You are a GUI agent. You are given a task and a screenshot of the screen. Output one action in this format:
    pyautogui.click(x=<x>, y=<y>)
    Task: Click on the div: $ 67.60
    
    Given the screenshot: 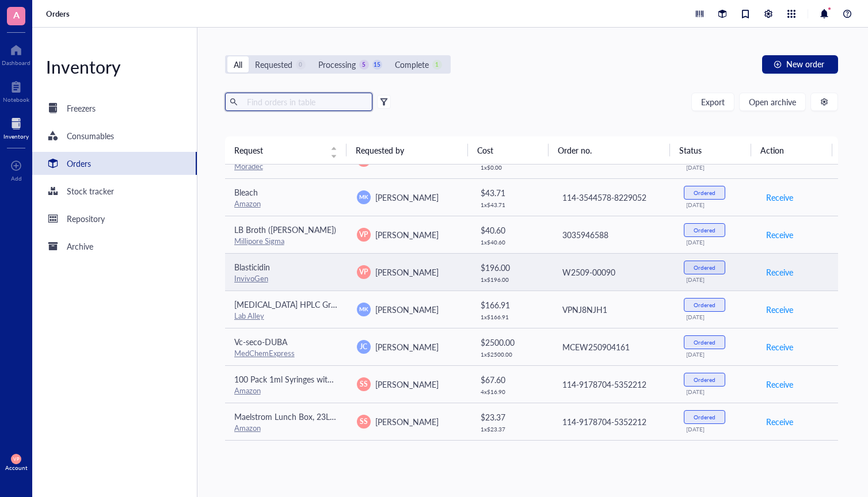 What is the action you would take?
    pyautogui.click(x=512, y=379)
    